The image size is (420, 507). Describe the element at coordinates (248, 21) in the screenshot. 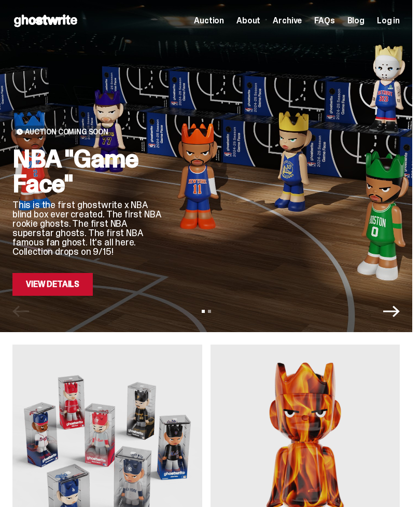

I see `a: About` at that location.